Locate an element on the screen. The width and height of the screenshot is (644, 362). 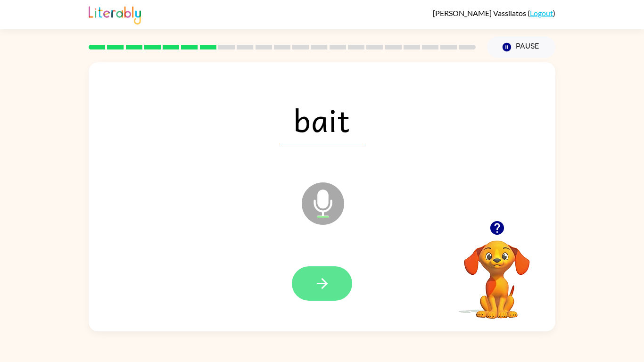
span: bait is located at coordinates (322, 120).